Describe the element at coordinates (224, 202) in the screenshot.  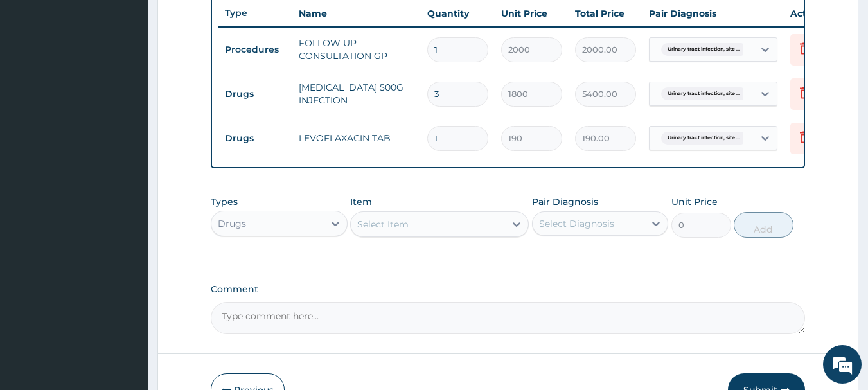
I see `label: Types` at that location.